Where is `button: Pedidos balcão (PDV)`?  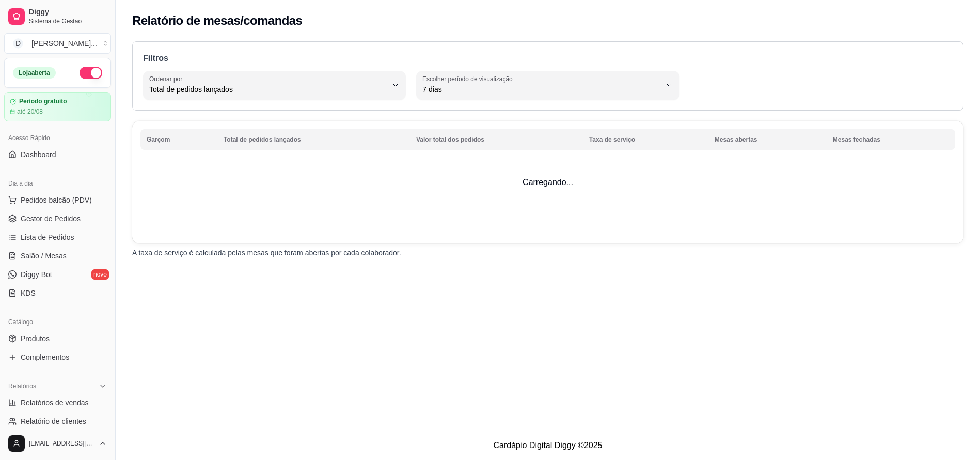
button: Pedidos balcão (PDV) is located at coordinates (57, 200).